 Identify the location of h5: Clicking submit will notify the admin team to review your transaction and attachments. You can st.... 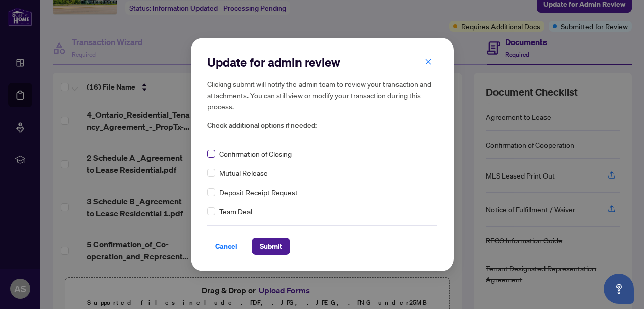
(322, 95).